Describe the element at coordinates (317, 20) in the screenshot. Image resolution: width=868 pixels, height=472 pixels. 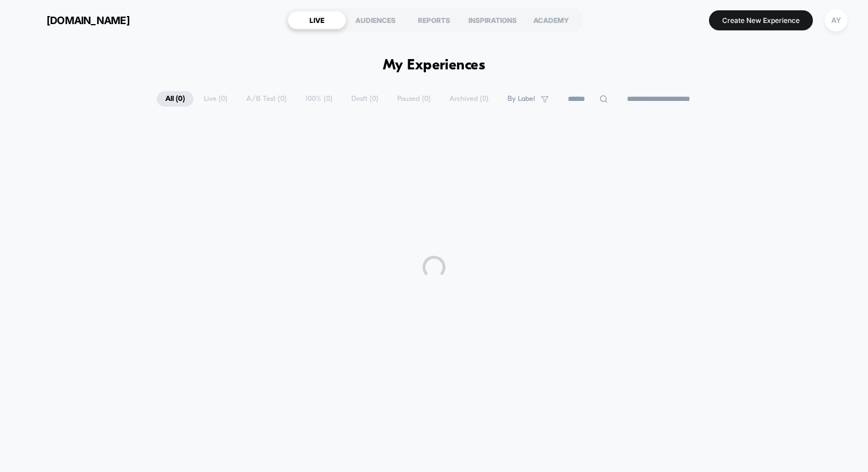
I see `div: LIVE` at that location.